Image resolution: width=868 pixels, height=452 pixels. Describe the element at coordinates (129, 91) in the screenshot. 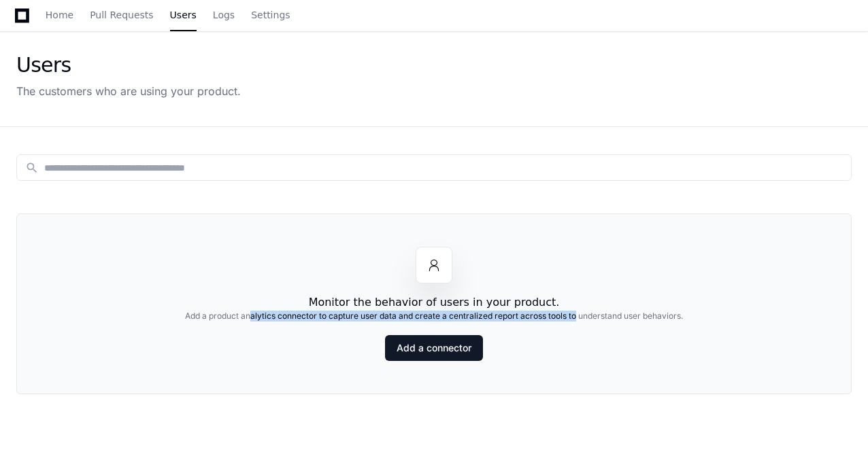

I see `div: The customers who are using your product.` at that location.